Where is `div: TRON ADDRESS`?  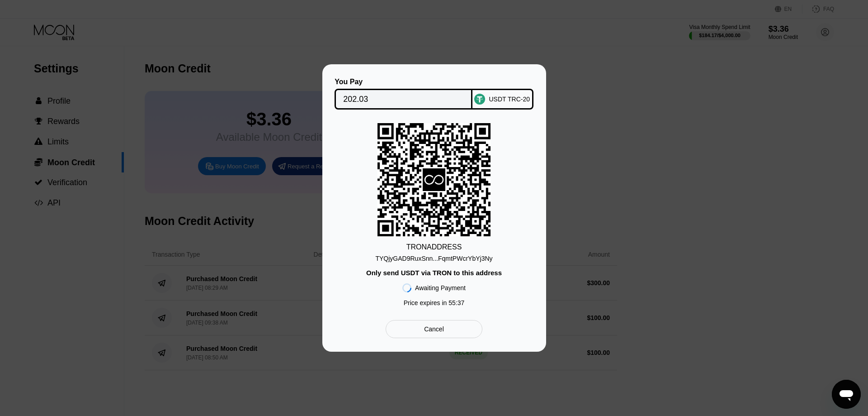 div: TRON ADDRESS is located at coordinates (434, 247).